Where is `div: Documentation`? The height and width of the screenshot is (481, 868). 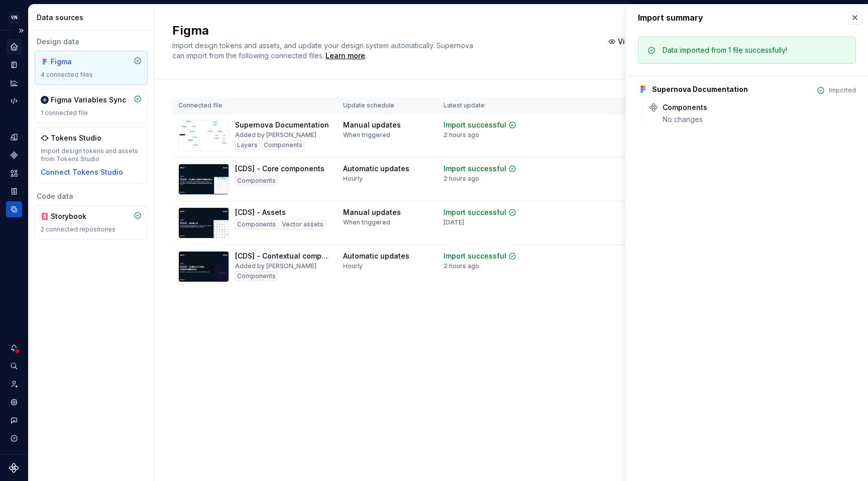 div: Documentation is located at coordinates (14, 64).